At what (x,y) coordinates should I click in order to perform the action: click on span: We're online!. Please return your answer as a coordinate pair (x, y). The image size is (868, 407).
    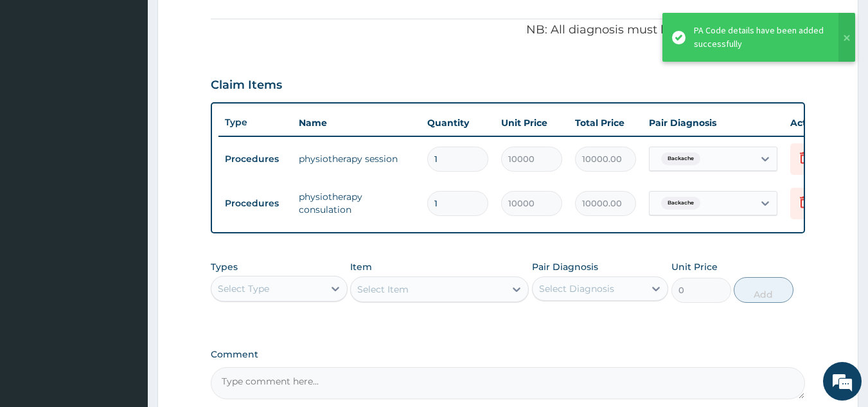
    Looking at the image, I should click on (126, 186).